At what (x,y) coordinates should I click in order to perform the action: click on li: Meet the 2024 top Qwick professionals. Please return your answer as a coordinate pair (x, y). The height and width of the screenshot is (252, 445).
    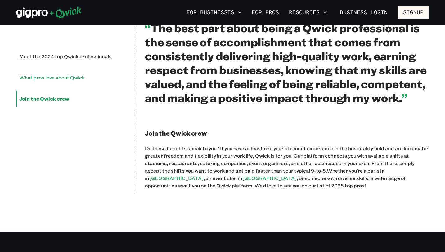
    Looking at the image, I should click on (70, 56).